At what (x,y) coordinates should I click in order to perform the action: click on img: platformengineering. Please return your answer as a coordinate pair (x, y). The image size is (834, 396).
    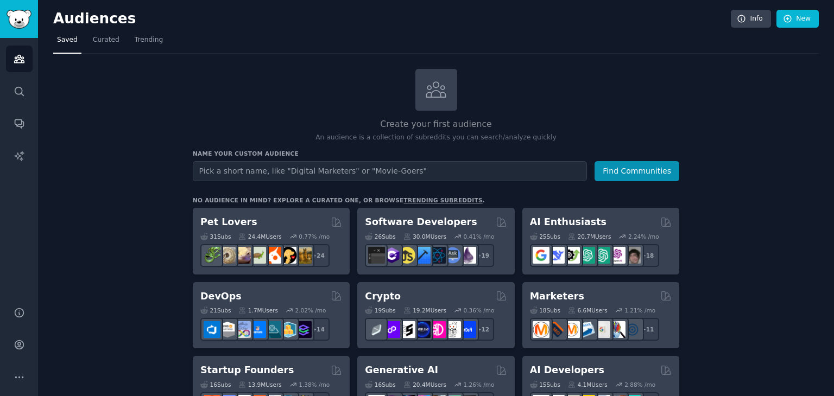
    Looking at the image, I should click on (272, 329).